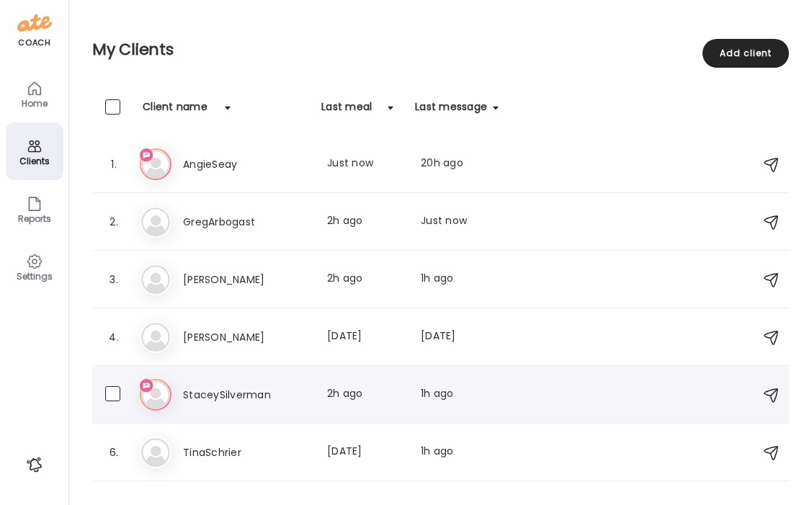 This screenshot has height=505, width=812. I want to click on h2: My Clients, so click(440, 49).